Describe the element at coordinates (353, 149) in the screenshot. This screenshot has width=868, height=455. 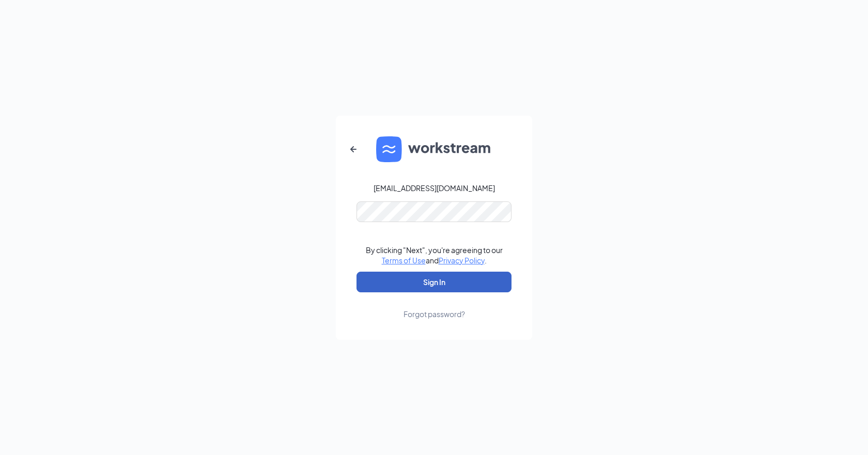
I see `button: ArrowLeftNew` at that location.